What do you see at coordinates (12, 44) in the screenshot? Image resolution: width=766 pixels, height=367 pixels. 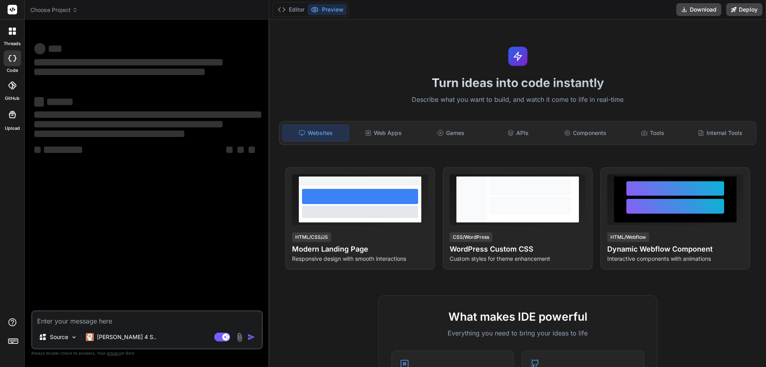 I see `label: threads` at bounding box center [12, 44].